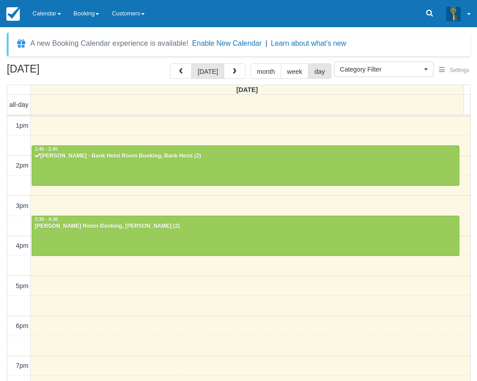 This screenshot has width=477, height=381. I want to click on span: 4pm, so click(22, 245).